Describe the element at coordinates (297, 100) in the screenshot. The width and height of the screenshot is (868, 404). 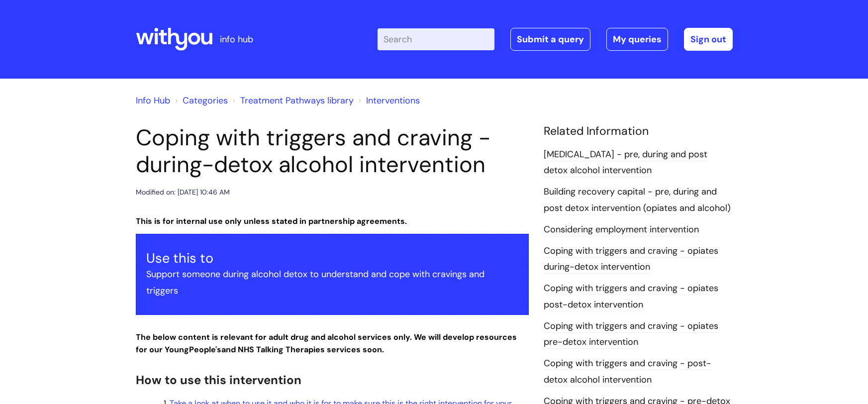
I see `a: Treatment Pathways library` at that location.